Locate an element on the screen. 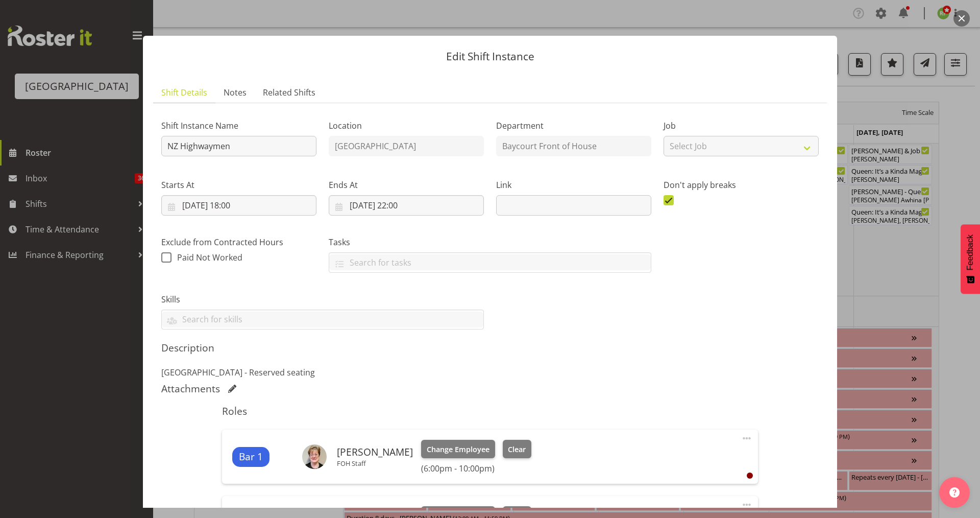 The image size is (980, 518). span: Feedback is located at coordinates (970, 252).